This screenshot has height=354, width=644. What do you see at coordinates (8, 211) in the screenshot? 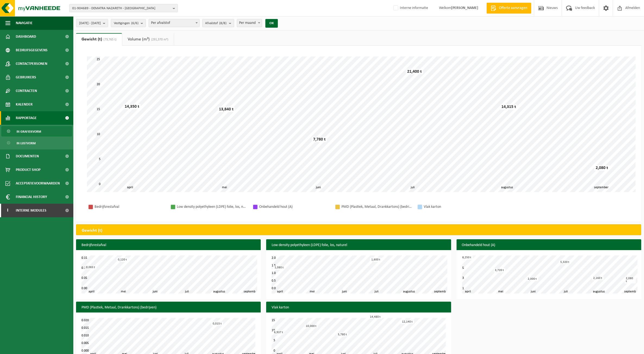
I see `span: I` at bounding box center [8, 211].